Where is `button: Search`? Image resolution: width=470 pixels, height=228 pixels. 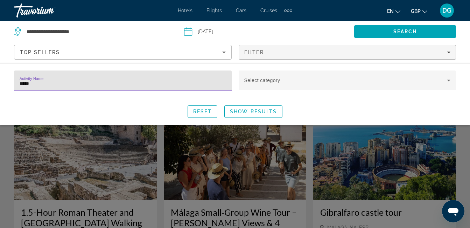 button: Search is located at coordinates (405, 32).